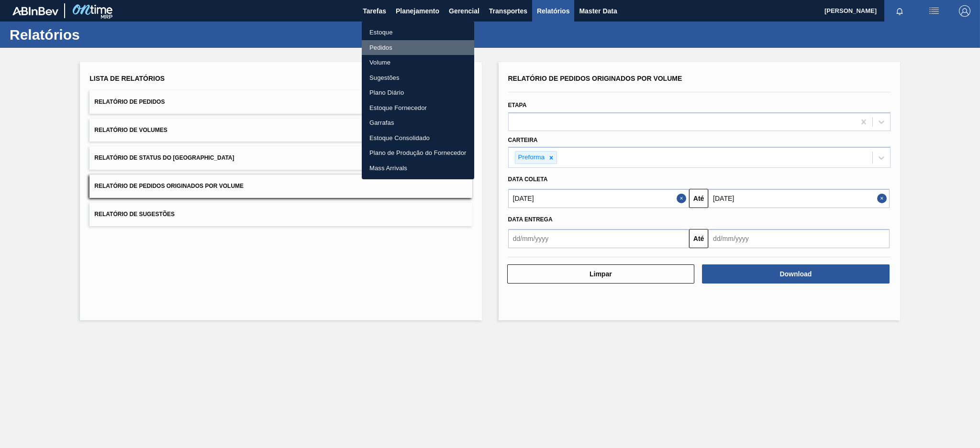 The image size is (980, 448). I want to click on li: Sugestões, so click(418, 78).